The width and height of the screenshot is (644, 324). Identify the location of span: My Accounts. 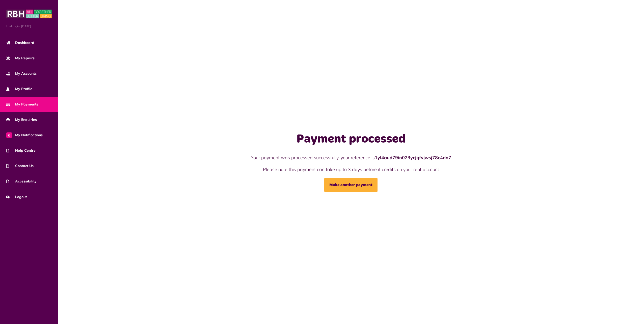
(21, 73).